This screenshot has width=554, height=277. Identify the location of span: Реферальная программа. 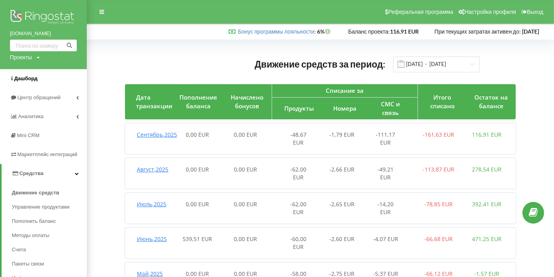
(421, 12).